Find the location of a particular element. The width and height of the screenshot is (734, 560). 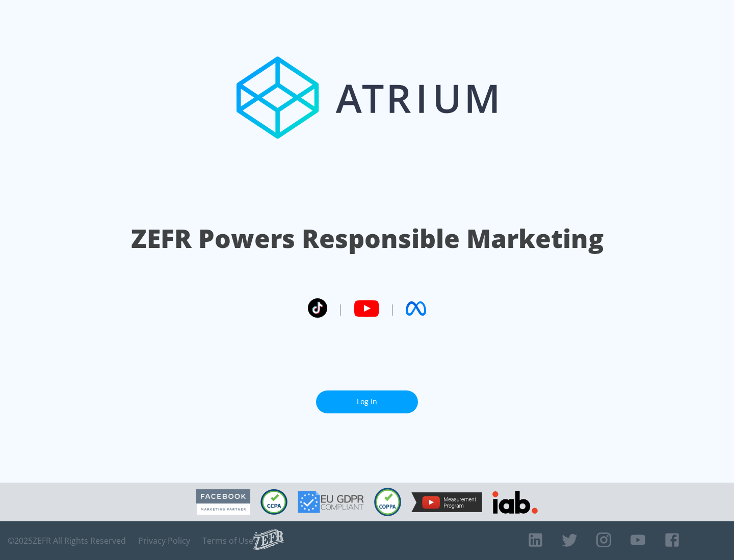

img: IAB is located at coordinates (515, 502).